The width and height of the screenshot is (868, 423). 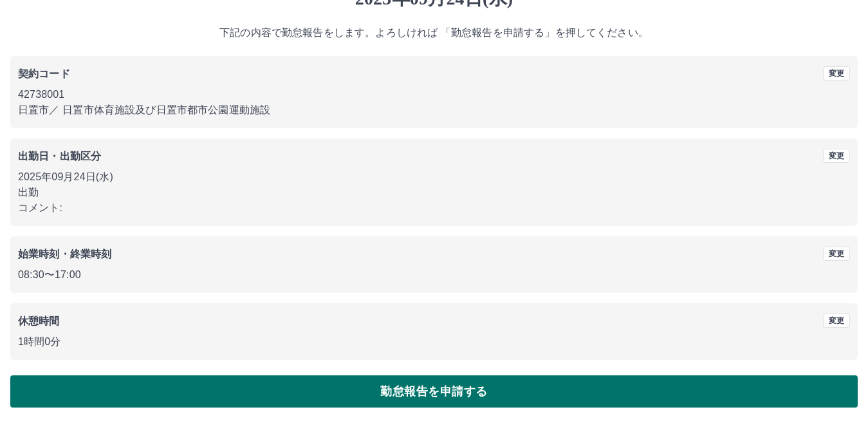 I want to click on b: 始業時刻・終業時刻, so click(x=65, y=254).